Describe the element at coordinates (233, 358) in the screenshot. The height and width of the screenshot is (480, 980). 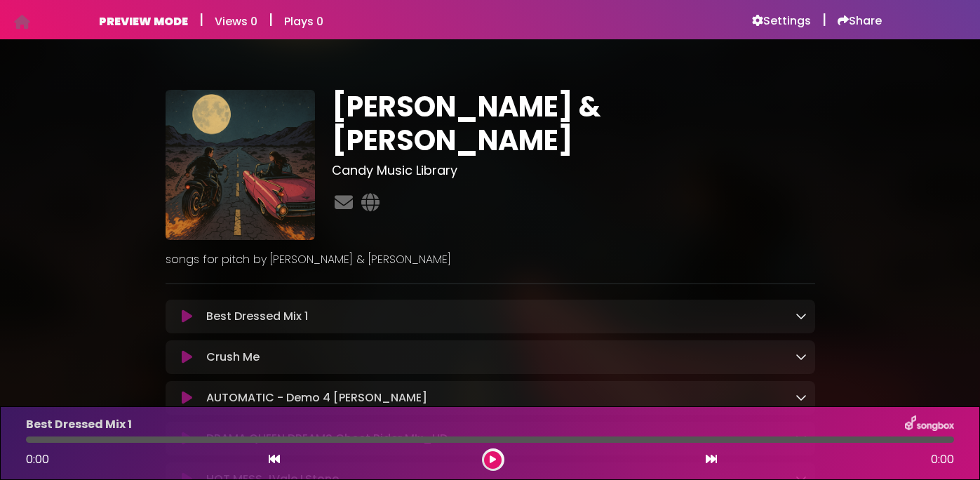
I see `p: Crush Me` at that location.